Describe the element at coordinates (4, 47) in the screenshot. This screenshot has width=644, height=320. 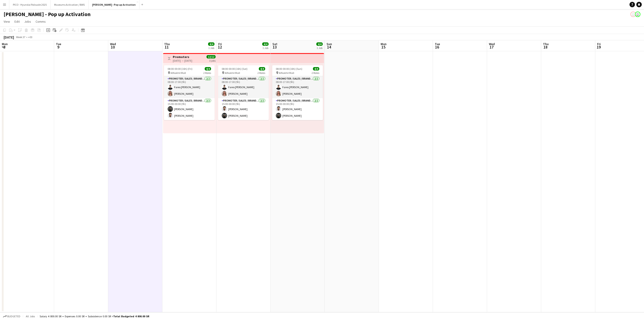
I see `span: 8` at that location.